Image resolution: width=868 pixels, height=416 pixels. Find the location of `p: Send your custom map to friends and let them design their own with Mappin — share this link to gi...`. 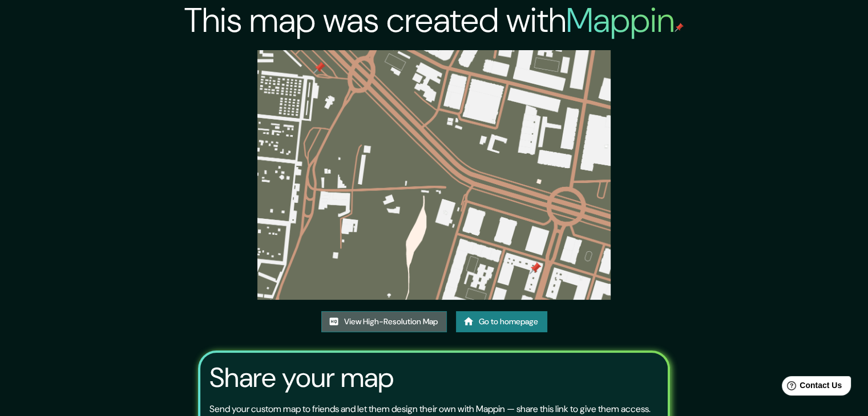

p: Send your custom map to friends and let them design their own with Mappin — share this link to gi... is located at coordinates (430, 409).